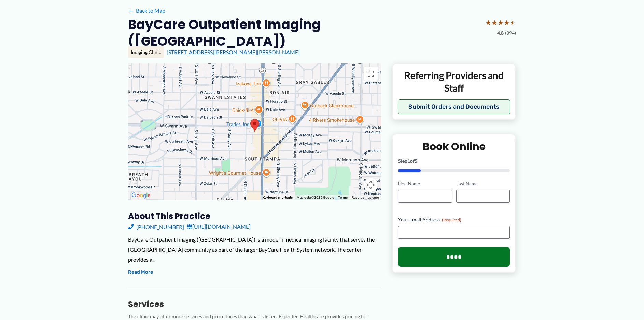  I want to click on span: 4.8, so click(500, 33).